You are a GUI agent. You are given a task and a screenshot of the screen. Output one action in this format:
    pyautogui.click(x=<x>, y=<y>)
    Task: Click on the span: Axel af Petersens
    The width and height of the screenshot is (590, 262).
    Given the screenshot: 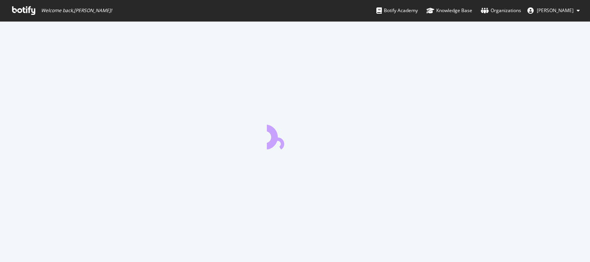 What is the action you would take?
    pyautogui.click(x=555, y=10)
    